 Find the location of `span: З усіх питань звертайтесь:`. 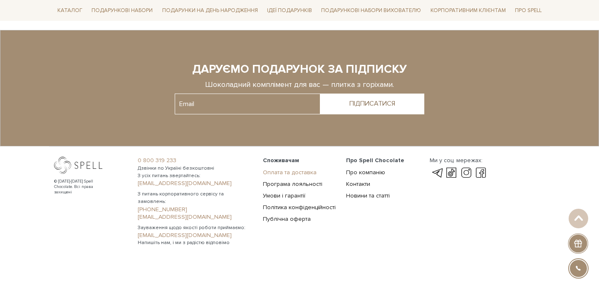

span: З усіх питань звертайтесь: is located at coordinates (195, 176).